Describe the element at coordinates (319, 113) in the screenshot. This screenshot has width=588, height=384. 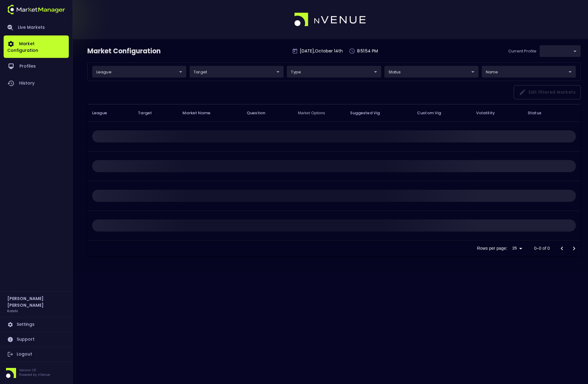
I see `th: Market Options` at that location.